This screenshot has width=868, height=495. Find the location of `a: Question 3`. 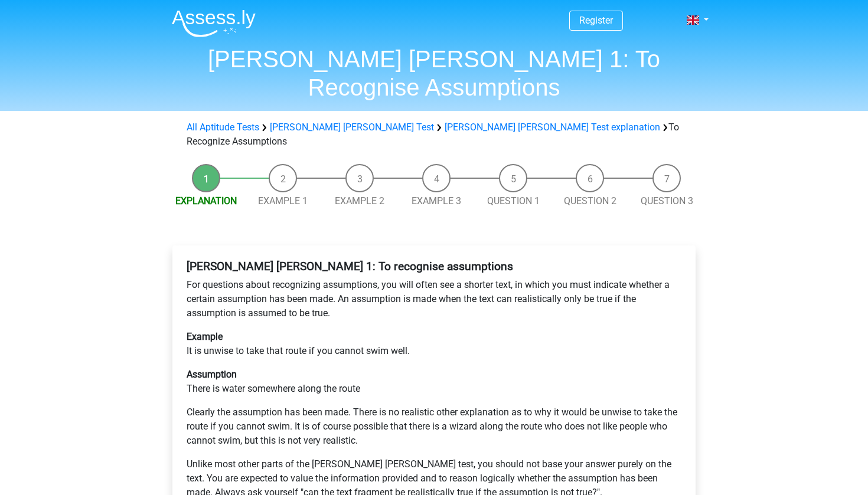

a: Question 3 is located at coordinates (667, 200).